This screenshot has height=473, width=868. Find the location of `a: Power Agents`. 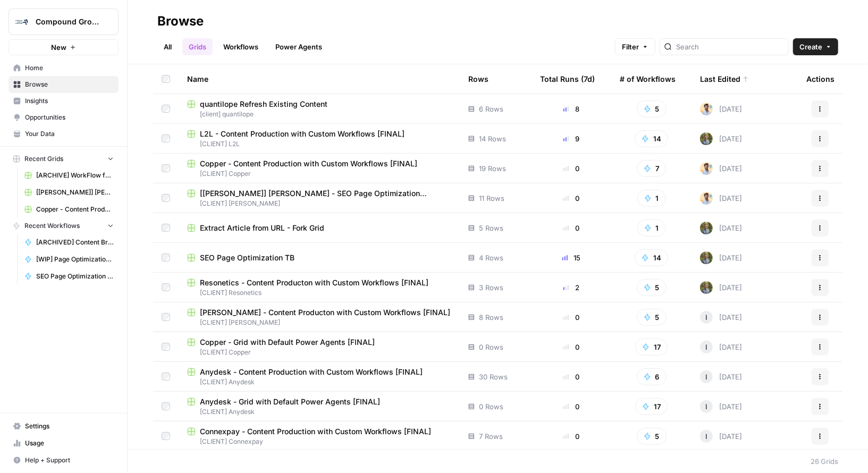

a: Power Agents is located at coordinates (298, 47).